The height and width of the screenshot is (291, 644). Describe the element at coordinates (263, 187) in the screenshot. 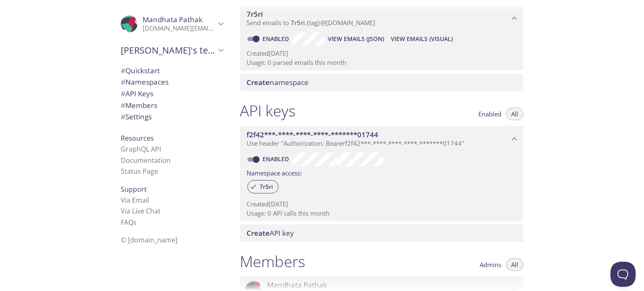

I see `div: 7r5ri` at that location.